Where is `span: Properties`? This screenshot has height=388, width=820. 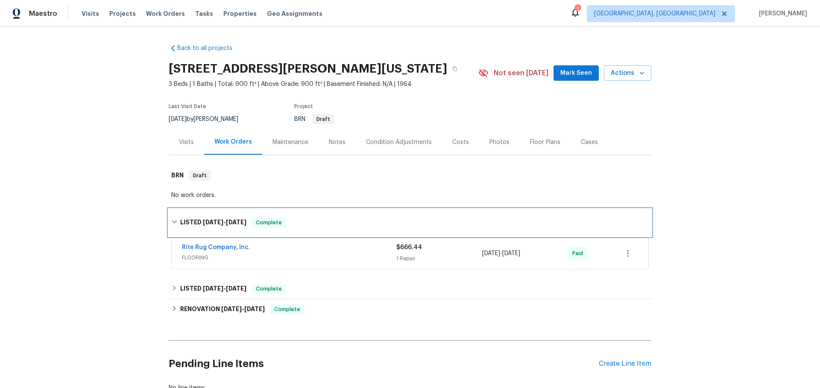 span: Properties is located at coordinates (240, 14).